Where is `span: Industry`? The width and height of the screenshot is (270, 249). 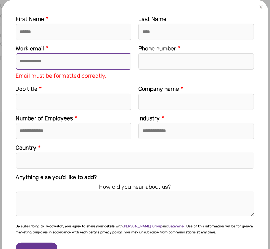 span: Industry is located at coordinates (149, 118).